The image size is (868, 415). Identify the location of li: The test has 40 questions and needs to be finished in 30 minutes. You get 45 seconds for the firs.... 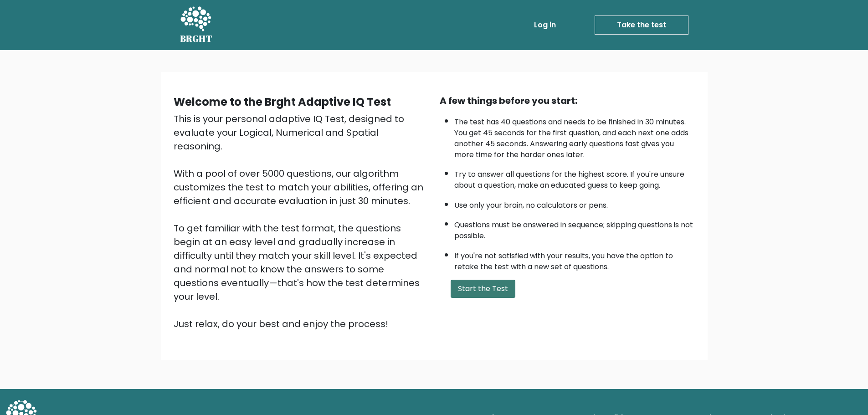
(575, 136).